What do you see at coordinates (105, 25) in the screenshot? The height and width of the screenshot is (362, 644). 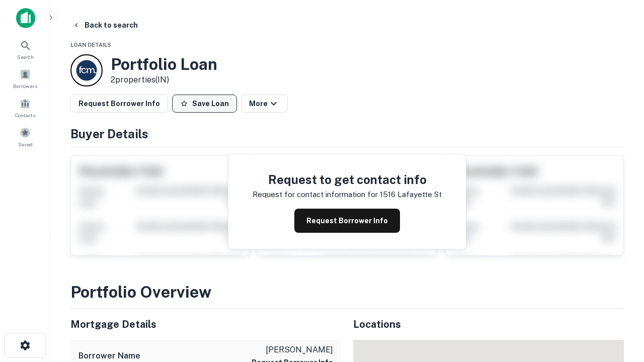 I see `button: Back to search` at bounding box center [105, 25].